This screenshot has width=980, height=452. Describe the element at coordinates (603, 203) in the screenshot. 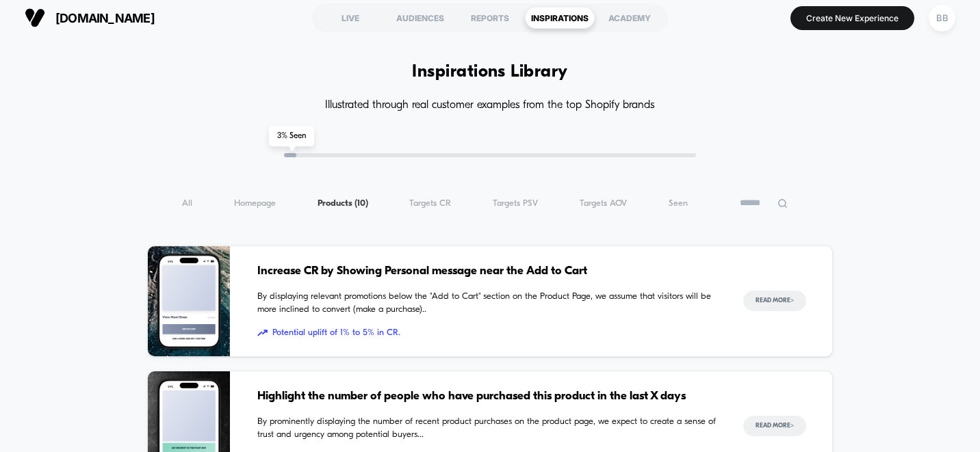

I see `span: Targets AOV` at that location.